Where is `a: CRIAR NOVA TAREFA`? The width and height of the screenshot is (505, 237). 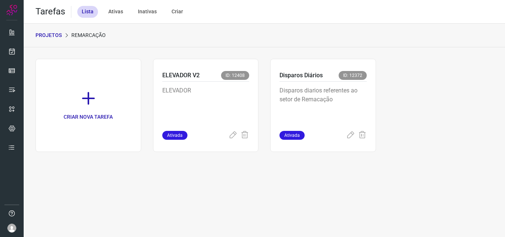
a: CRIAR NOVA TAREFA is located at coordinates (88, 105).